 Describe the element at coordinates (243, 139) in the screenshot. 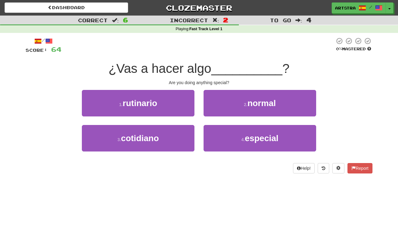

I see `small: 4 .` at that location.